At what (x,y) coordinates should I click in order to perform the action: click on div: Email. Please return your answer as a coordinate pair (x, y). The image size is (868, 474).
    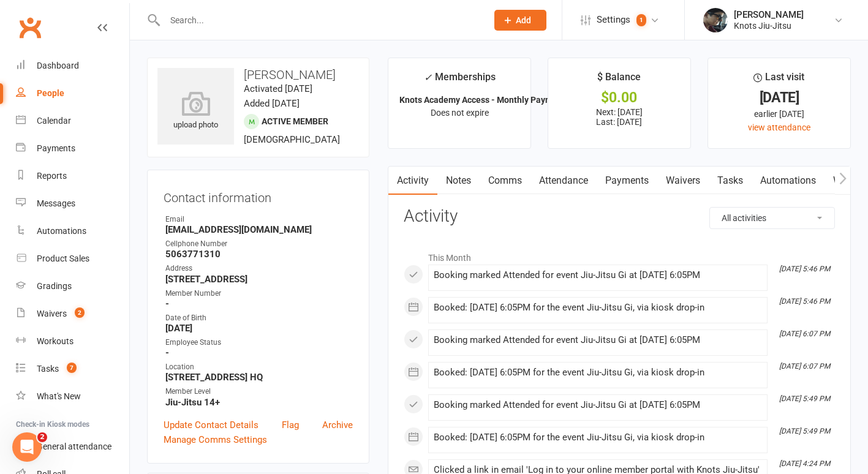
    Looking at the image, I should click on (259, 220).